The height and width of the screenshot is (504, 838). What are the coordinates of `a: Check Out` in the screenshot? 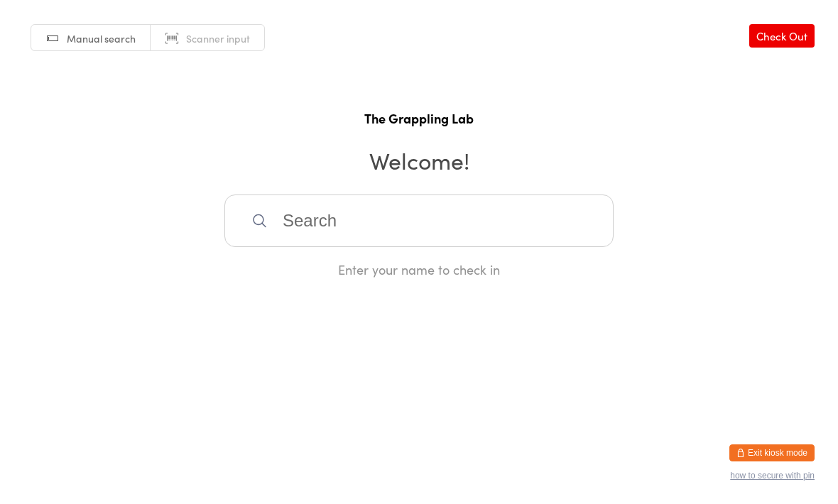 It's located at (782, 36).